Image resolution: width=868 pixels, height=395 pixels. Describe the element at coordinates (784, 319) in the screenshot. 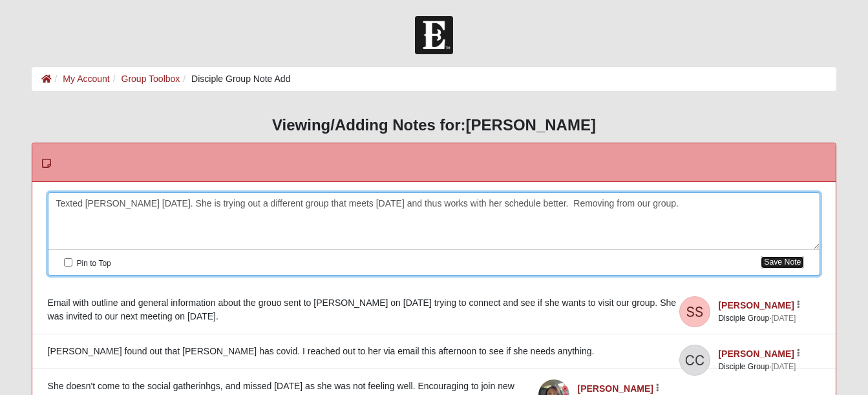

I see `time: July 29, 2025, 8:23 PM` at that location.